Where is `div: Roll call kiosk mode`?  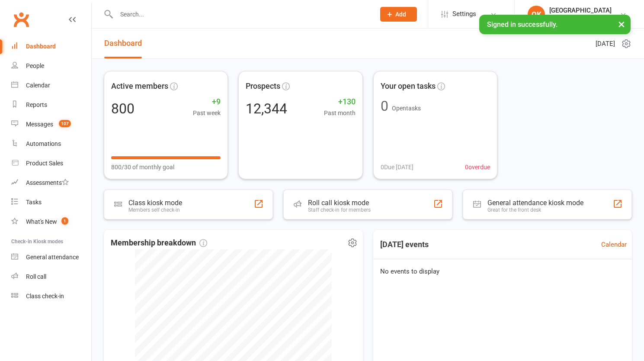
div: Roll call kiosk mode is located at coordinates (339, 202).